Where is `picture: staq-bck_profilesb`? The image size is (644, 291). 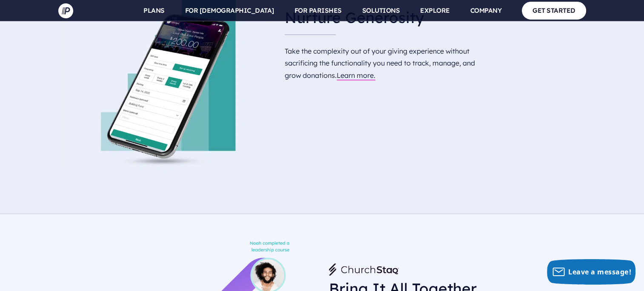 picture: staq-bck_profilesb is located at coordinates (225, 245).